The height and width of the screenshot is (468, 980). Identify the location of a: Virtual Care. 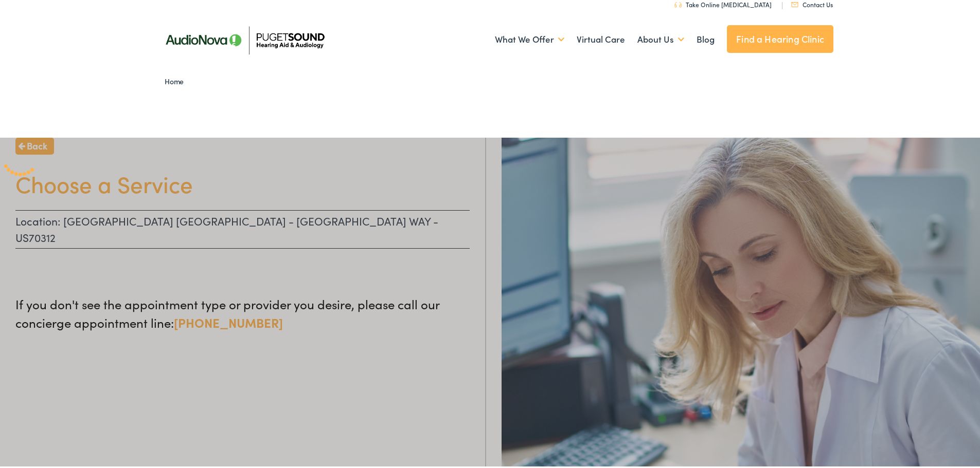
(601, 37).